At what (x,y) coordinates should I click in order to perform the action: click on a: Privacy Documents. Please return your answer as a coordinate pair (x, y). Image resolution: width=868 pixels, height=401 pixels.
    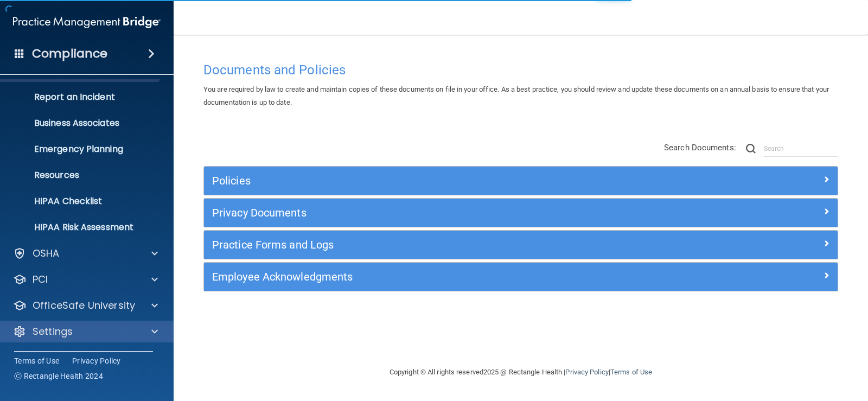
    Looking at the image, I should click on (521, 213).